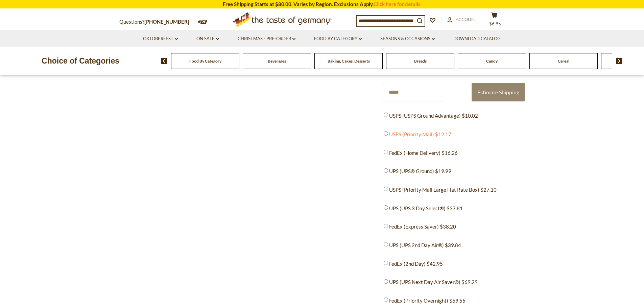 The height and width of the screenshot is (308, 644). What do you see at coordinates (386, 133) in the screenshot?
I see `input: USPS (Priority Mail) $12.17` at bounding box center [386, 133].